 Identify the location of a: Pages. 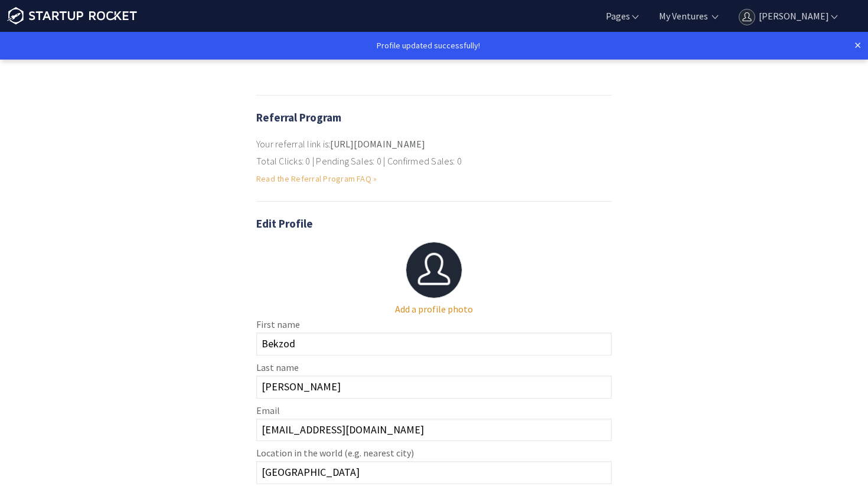
(622, 16).